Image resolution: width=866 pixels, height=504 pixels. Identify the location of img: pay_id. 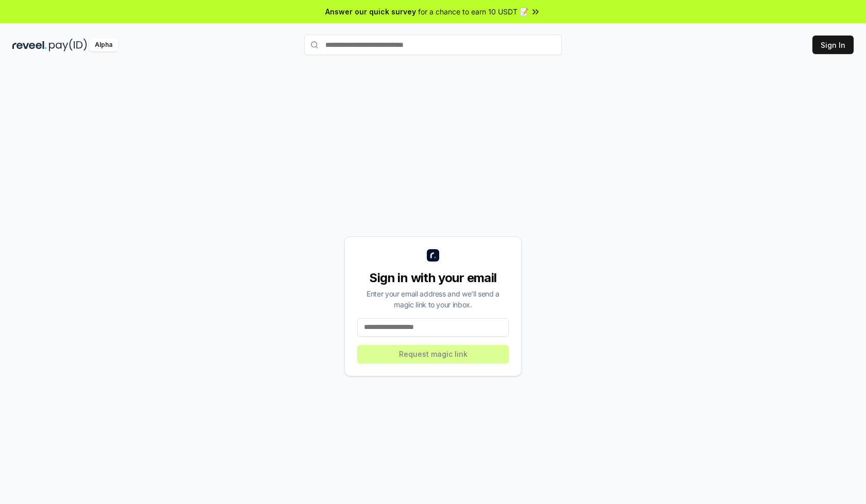
(68, 45).